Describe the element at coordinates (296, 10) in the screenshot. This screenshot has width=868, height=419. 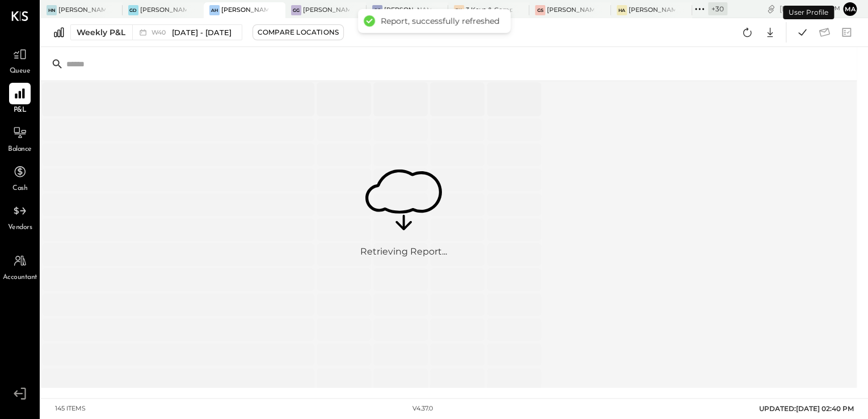
I see `div: GG` at that location.